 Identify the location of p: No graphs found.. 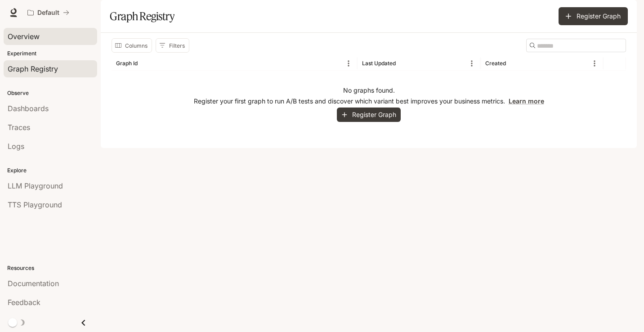
(369, 90).